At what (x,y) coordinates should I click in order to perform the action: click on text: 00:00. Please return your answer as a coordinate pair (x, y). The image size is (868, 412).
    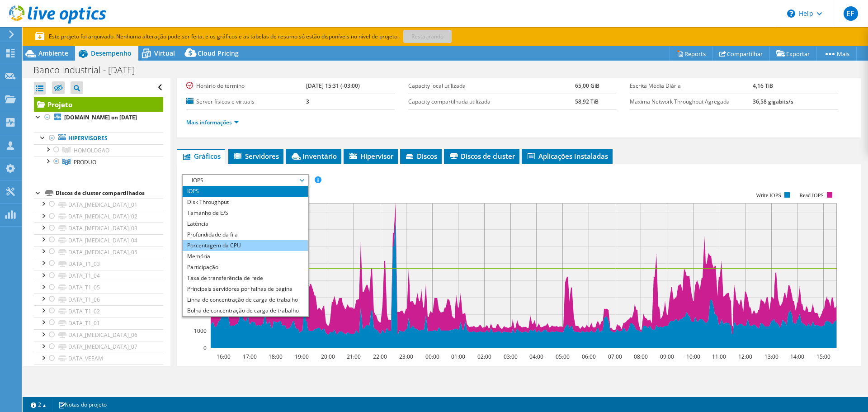
    Looking at the image, I should click on (432, 357).